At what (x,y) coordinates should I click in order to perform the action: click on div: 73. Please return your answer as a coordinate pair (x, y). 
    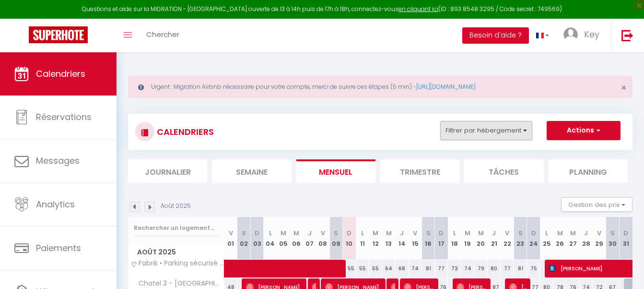
    Looking at the image, I should click on (454, 268).